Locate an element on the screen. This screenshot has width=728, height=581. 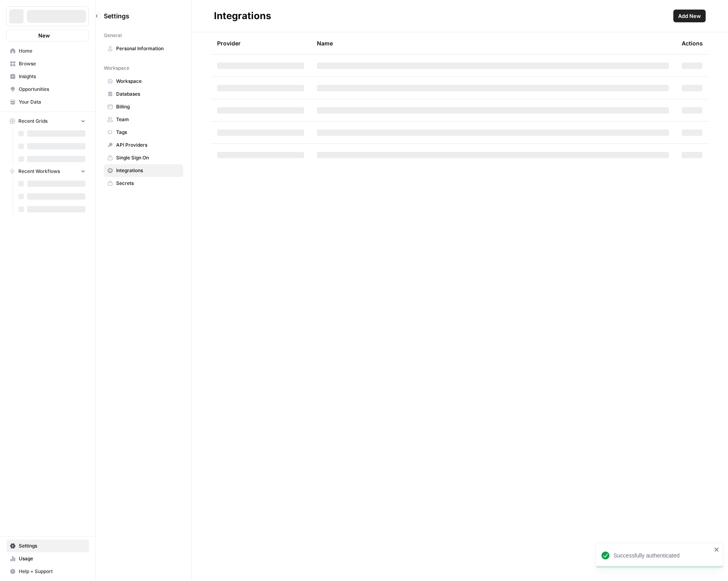
span: Insights is located at coordinates (52, 76).